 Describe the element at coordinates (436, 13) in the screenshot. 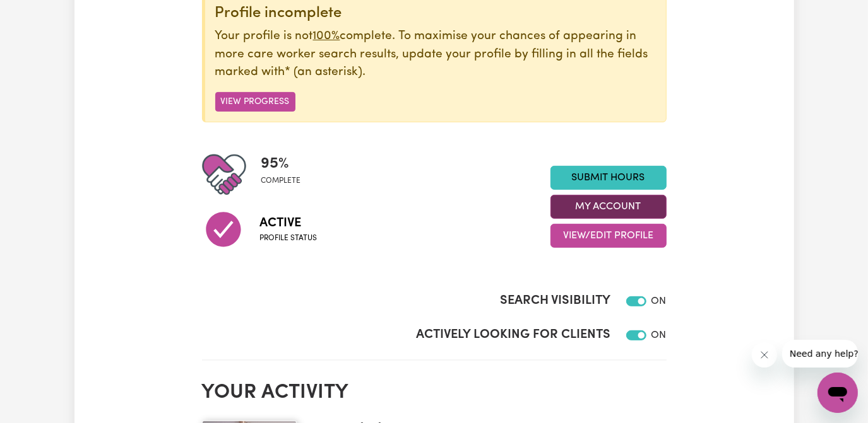

I see `div: Profile incomplete` at that location.